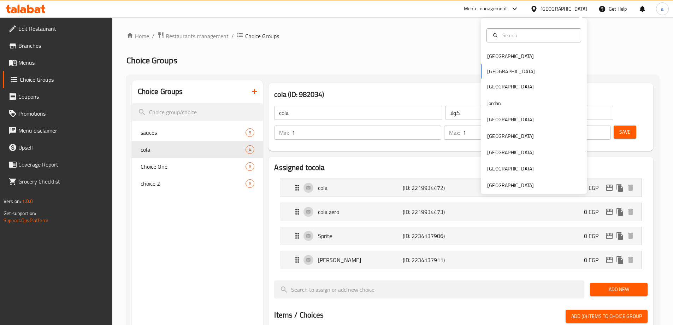 The width and height of the screenshot is (673, 325). Describe the element at coordinates (193, 183) in the screenshot. I see `span: choice 2` at that location.